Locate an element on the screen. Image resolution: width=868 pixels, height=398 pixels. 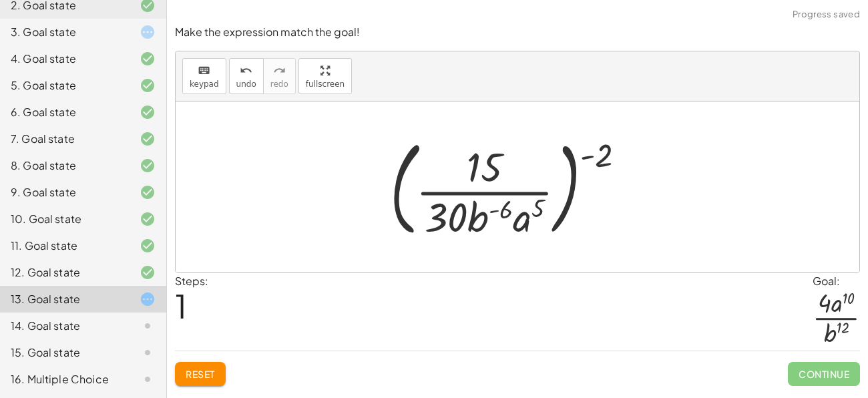
span: keypad is located at coordinates (204, 84).